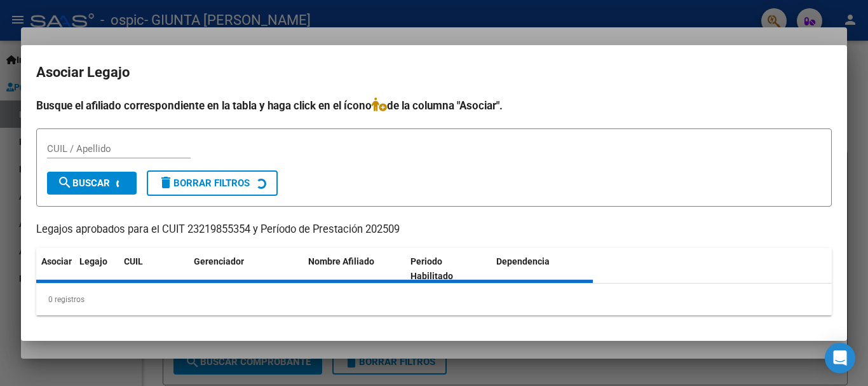  What do you see at coordinates (431, 269) in the screenshot?
I see `span: Periodo Habilitado` at bounding box center [431, 269].